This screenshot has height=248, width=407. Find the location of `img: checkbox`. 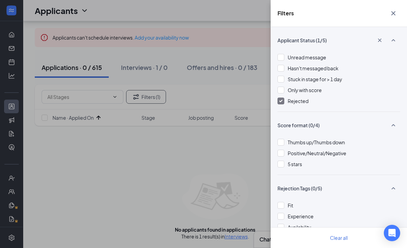

img: checkbox is located at coordinates (281, 101).